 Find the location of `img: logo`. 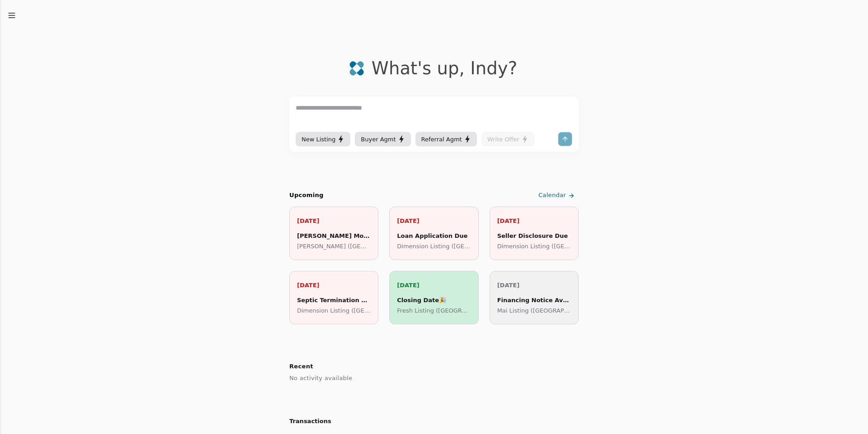

img: logo is located at coordinates (357, 69).